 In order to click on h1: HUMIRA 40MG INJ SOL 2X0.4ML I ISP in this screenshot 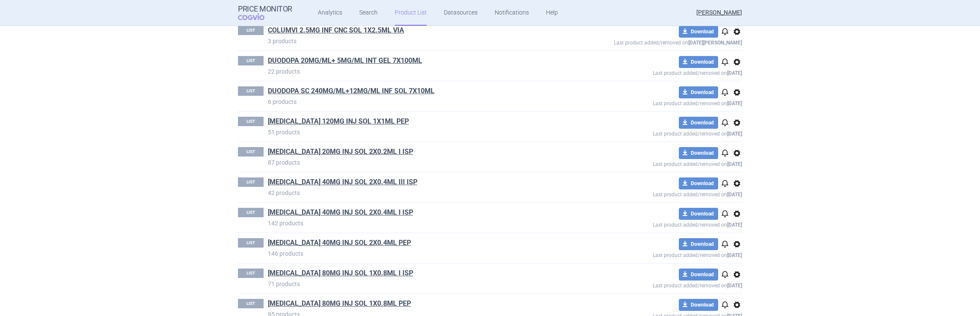, I will do `click(429, 214)`.